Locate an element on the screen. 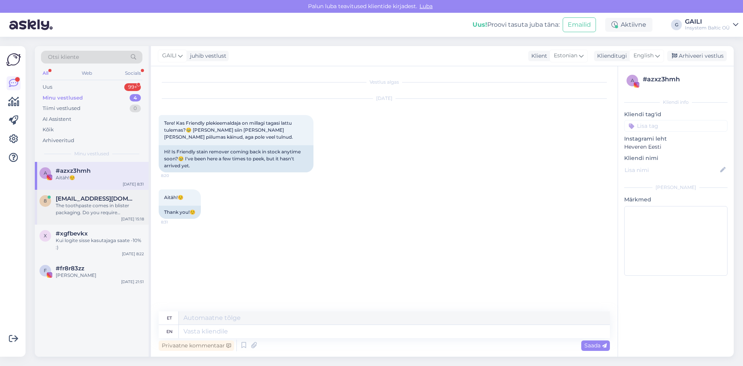 The width and height of the screenshot is (743, 366). div: G is located at coordinates (677, 25).